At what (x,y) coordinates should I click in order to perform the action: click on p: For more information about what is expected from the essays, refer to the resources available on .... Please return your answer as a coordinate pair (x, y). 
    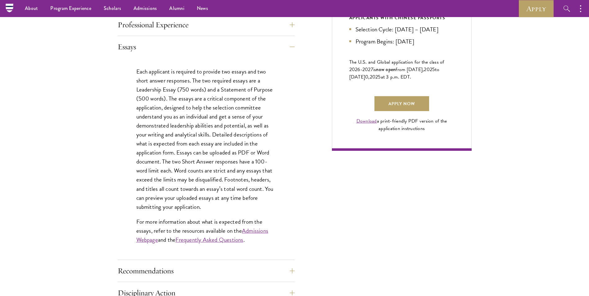
    Looking at the image, I should click on (206, 231).